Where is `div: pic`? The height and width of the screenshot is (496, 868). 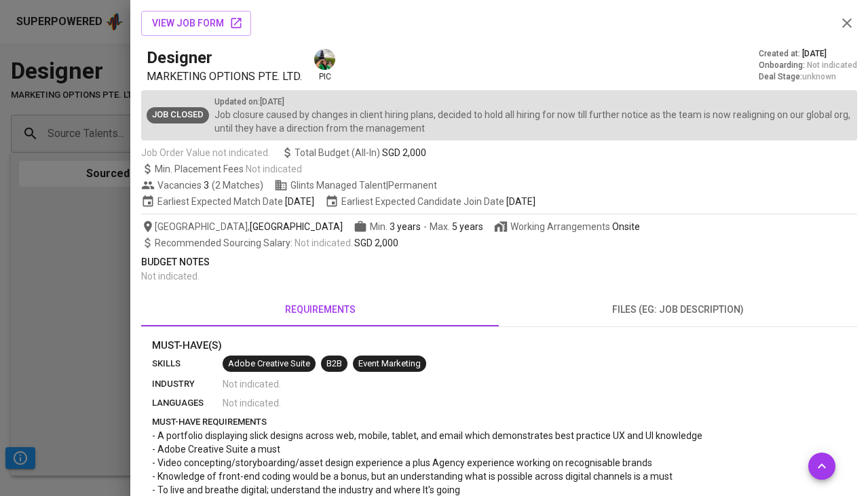
div: pic is located at coordinates (324, 65).